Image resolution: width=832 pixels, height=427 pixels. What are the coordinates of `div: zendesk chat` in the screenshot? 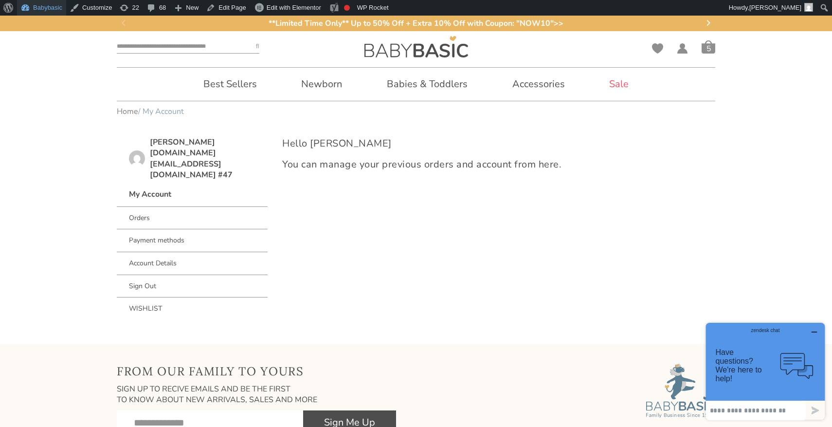 It's located at (63, 10).